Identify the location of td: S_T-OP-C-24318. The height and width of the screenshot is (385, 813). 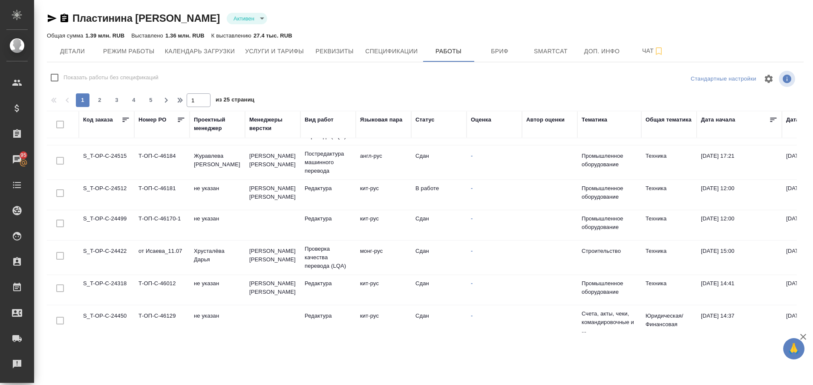
(107, 290).